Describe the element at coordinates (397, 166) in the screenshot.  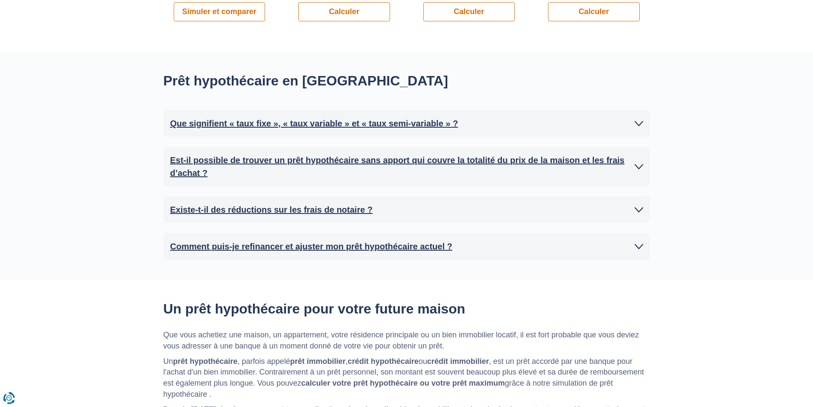
I see `font: Est-il possible de trouver un prêt hypothécaire sans apport qui couvre la totalité du prix de la ...` at that location.